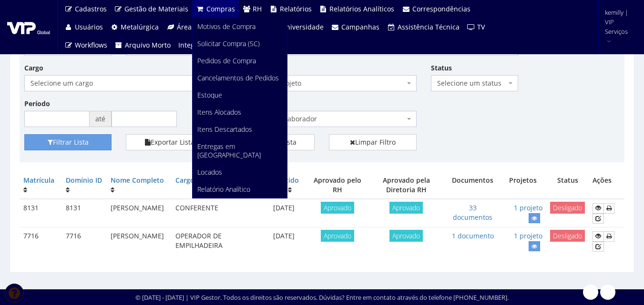  What do you see at coordinates (197, 45) in the screenshot?
I see `a: Integrações` at bounding box center [197, 45].